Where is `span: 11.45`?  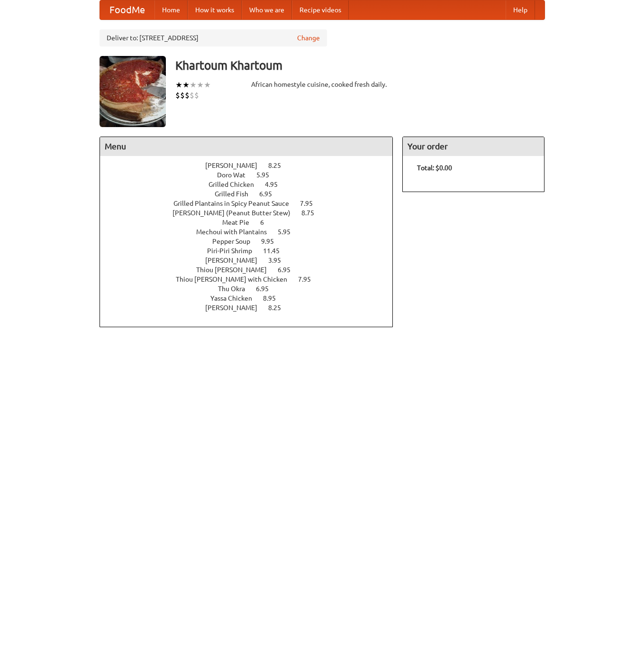
span: 11.45 is located at coordinates (276, 250).